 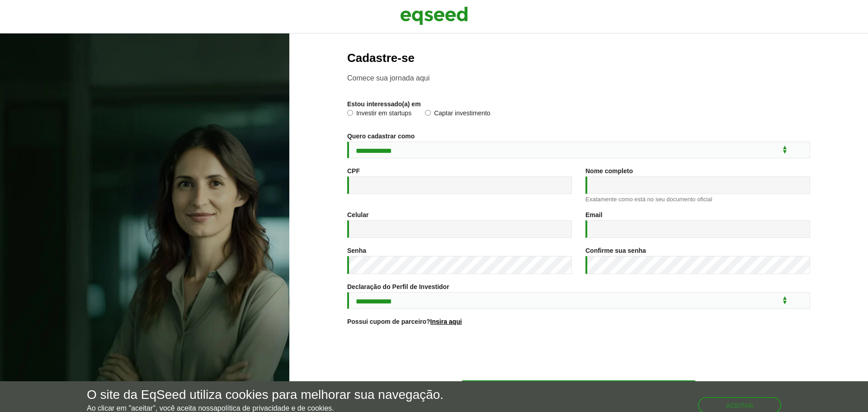 What do you see at coordinates (353, 171) in the screenshot?
I see `label: CPF` at bounding box center [353, 171].